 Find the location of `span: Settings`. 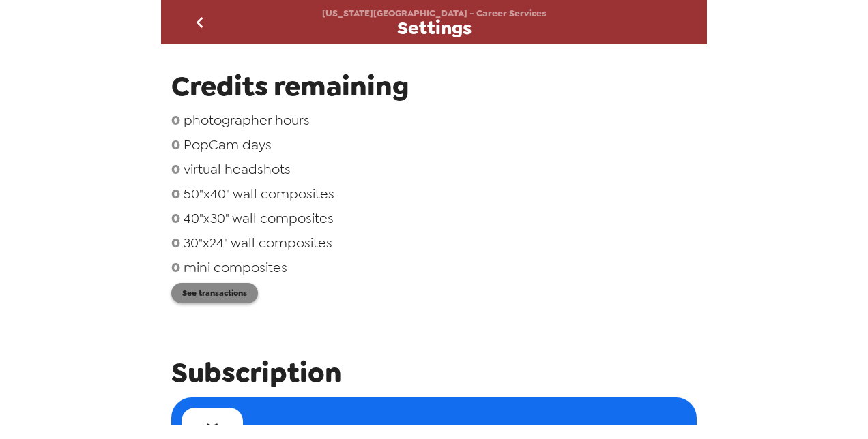

span: Settings is located at coordinates (434, 28).